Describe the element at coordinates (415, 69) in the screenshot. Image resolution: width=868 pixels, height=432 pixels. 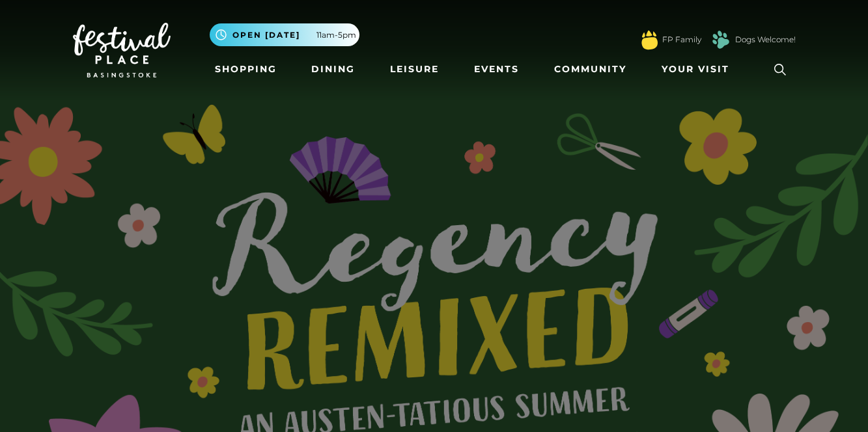
I see `a: Leisure` at that location.